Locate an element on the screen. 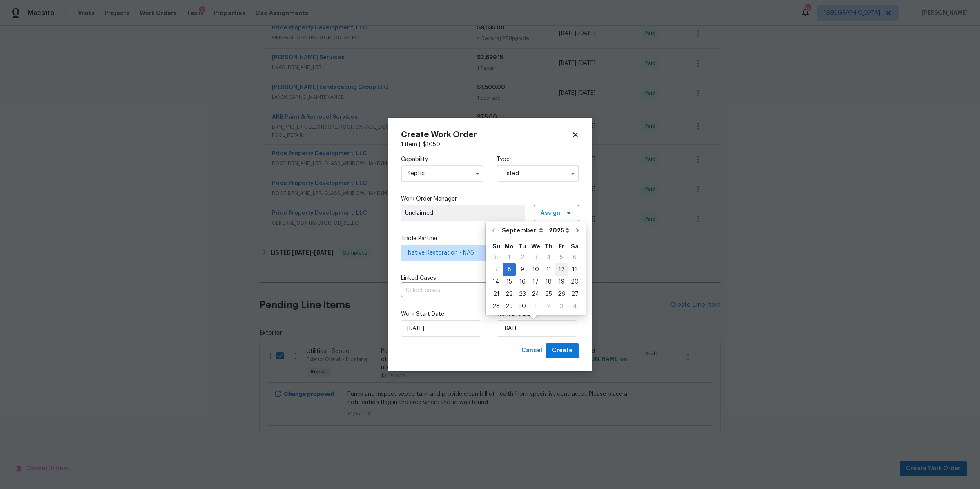 The width and height of the screenshot is (980, 489). div: 25 is located at coordinates (548, 295).